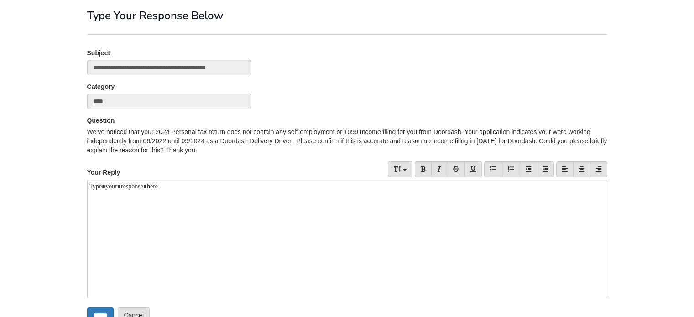  I want to click on a: Align Left (Ctrl/Cmd+L), so click(565, 169).